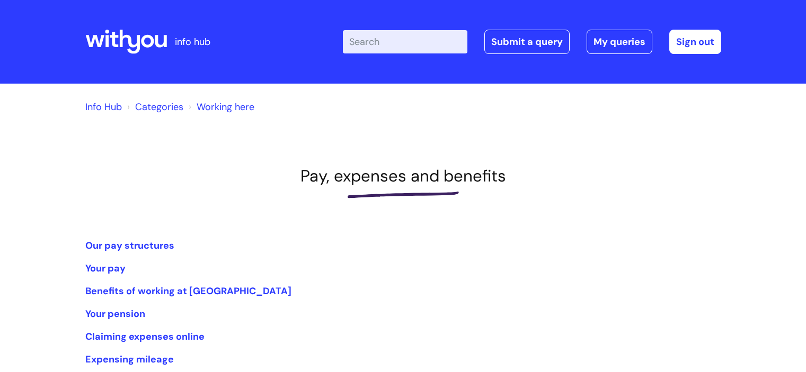 This screenshot has width=806, height=372. What do you see at coordinates (105, 269) in the screenshot?
I see `a: Your pay` at bounding box center [105, 269].